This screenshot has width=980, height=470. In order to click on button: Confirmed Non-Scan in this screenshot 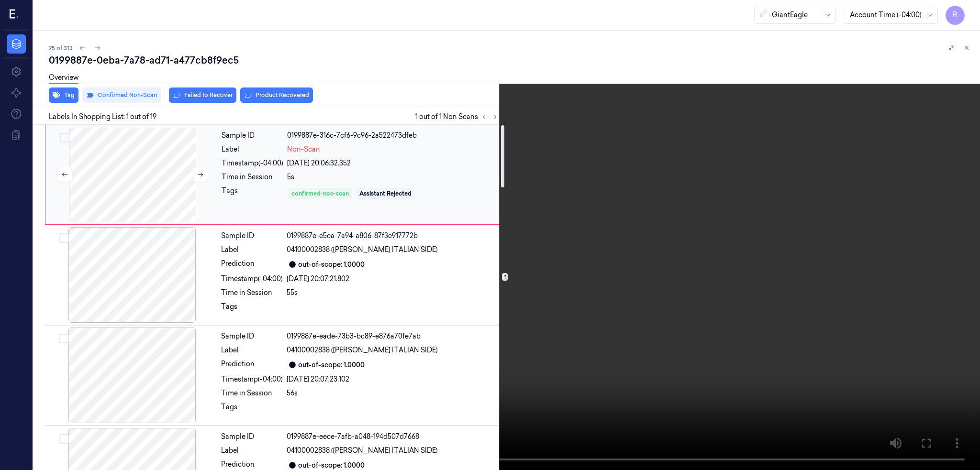, I will do `click(122, 95)`.